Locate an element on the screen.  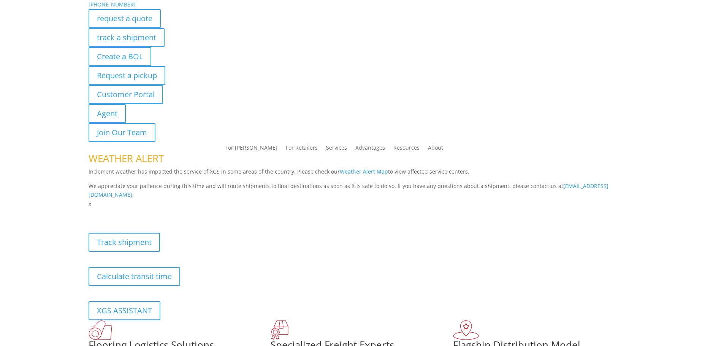
span: WEATHER ALERT is located at coordinates (126, 159).